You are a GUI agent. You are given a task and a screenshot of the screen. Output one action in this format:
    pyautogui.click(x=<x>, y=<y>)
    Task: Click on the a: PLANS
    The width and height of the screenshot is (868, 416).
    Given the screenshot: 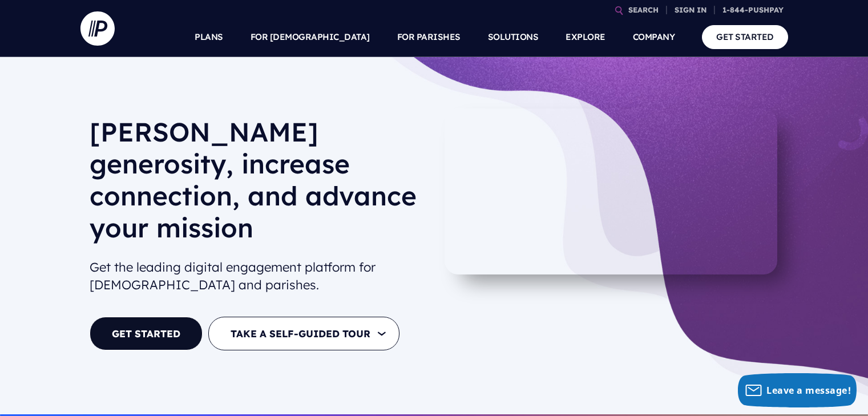 What is the action you would take?
    pyautogui.click(x=208, y=37)
    